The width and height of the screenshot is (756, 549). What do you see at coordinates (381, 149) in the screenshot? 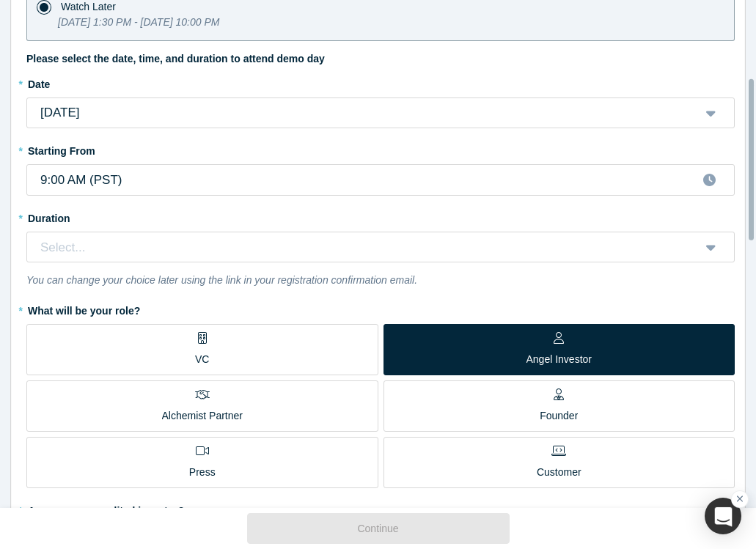
I see `label: Starting From` at bounding box center [381, 149].